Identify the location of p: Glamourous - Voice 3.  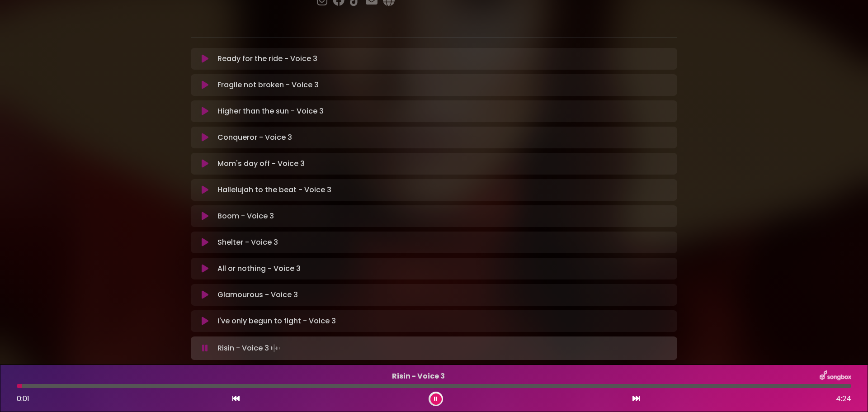
(444, 295).